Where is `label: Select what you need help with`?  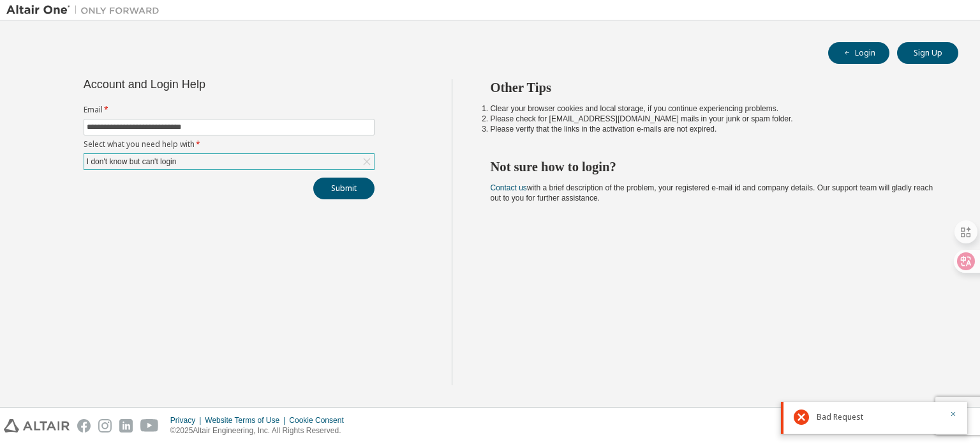
label: Select what you need help with is located at coordinates (229, 144).